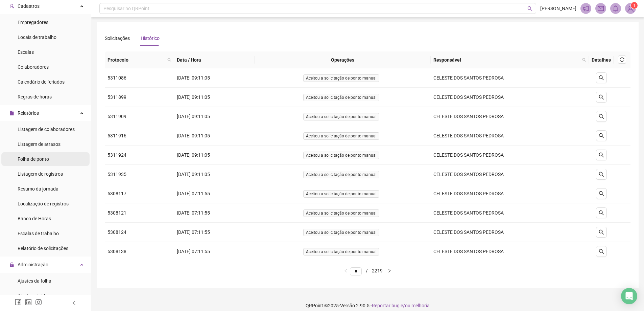 Image resolution: width=644 pixels, height=311 pixels. What do you see at coordinates (214, 60) in the screenshot?
I see `th: Data / Hora` at bounding box center [214, 60].